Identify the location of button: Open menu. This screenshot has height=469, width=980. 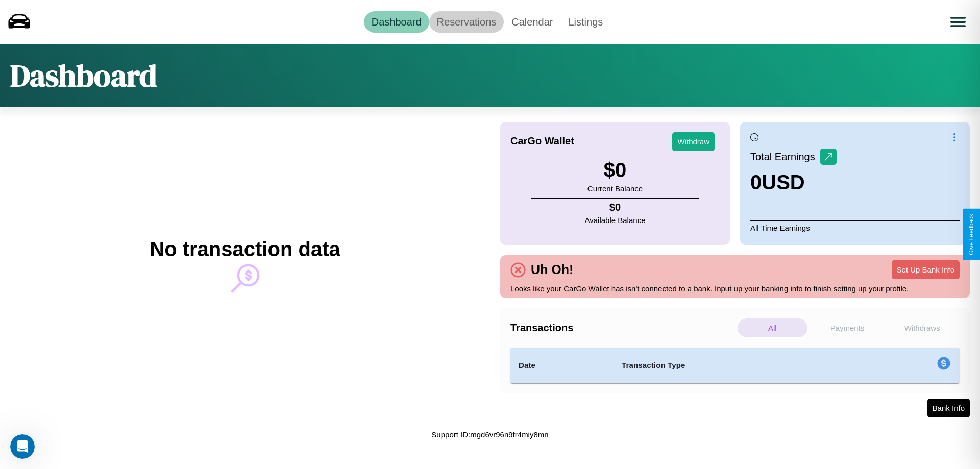
(958, 22).